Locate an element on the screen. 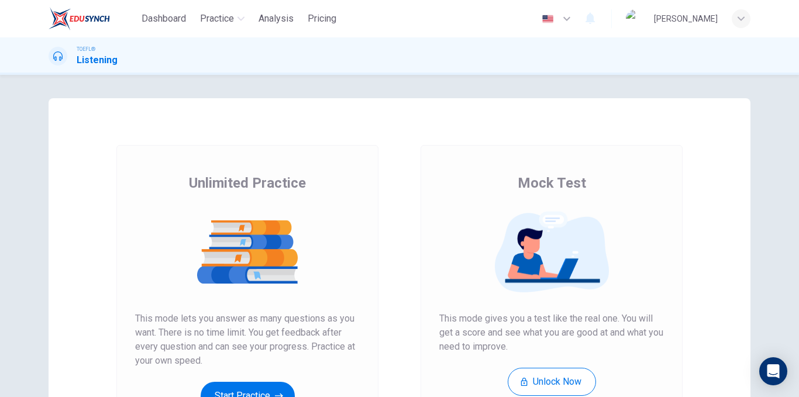  button: Pricing is located at coordinates (322, 19).